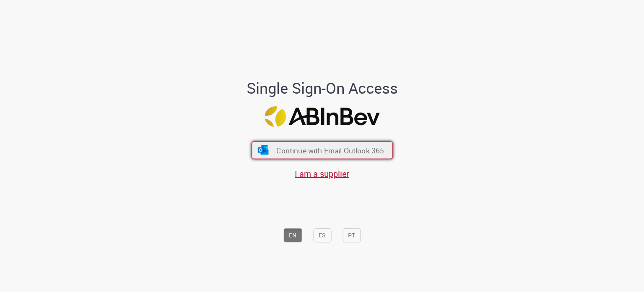  I want to click on h1: Single Sign-On Access, so click(322, 88).